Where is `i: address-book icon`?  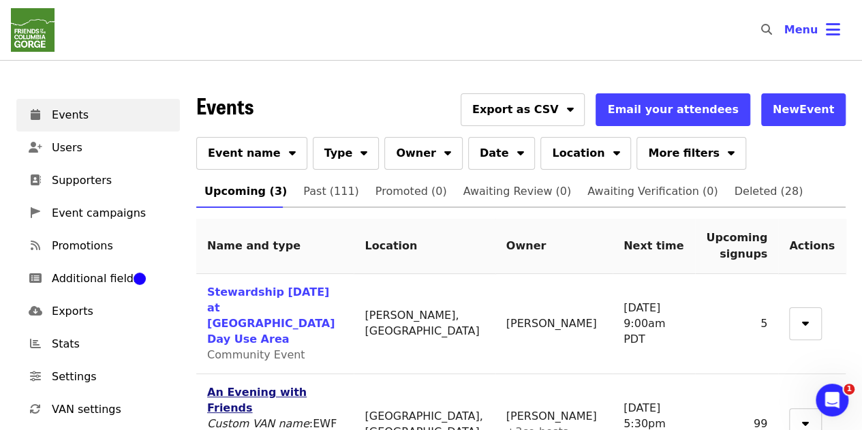
i: address-book icon is located at coordinates (35, 180).